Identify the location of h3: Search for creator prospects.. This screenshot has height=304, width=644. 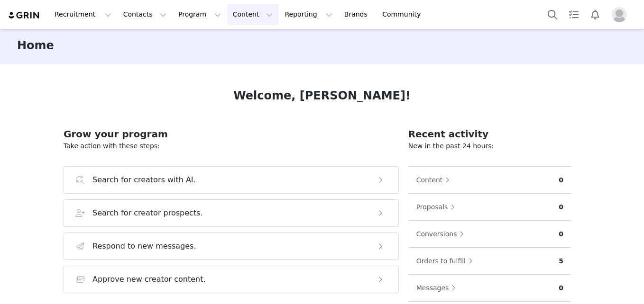
(147, 213).